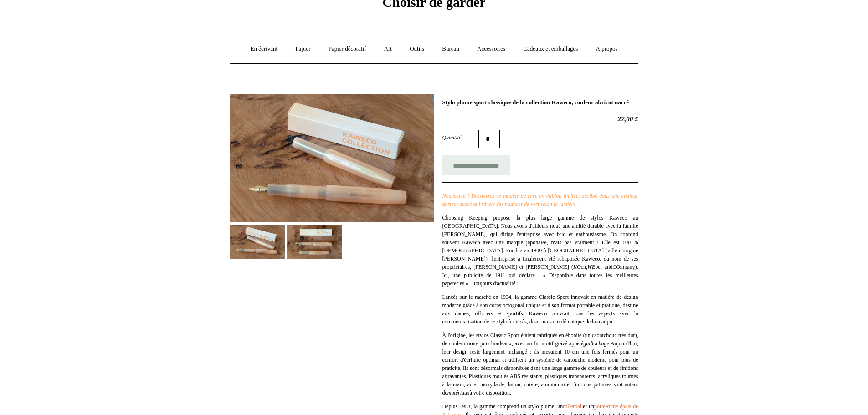  Describe the element at coordinates (616, 267) in the screenshot. I see `font: CO` at that location.